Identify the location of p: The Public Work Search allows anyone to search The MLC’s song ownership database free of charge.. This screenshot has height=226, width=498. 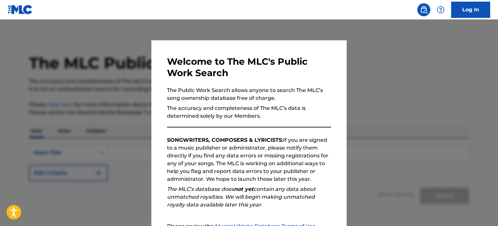
(249, 94).